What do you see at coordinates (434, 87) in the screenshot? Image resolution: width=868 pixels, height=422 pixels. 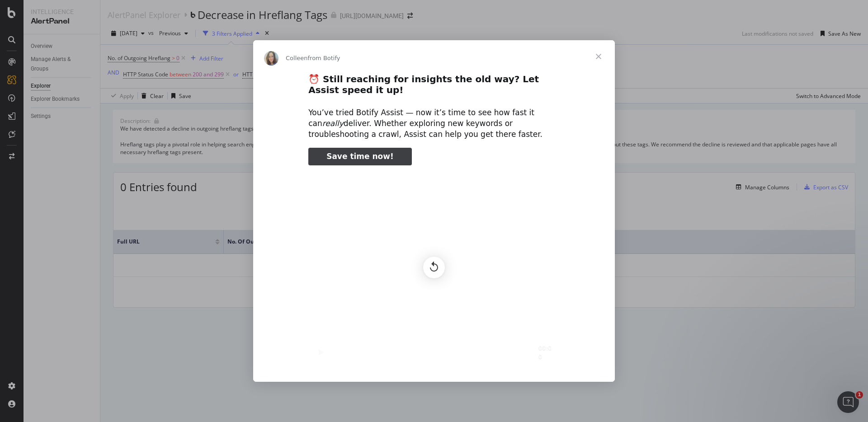 I see `h2: ⏰ Still reaching for insights the old way? Let Assist speed it up!` at bounding box center [434, 87].